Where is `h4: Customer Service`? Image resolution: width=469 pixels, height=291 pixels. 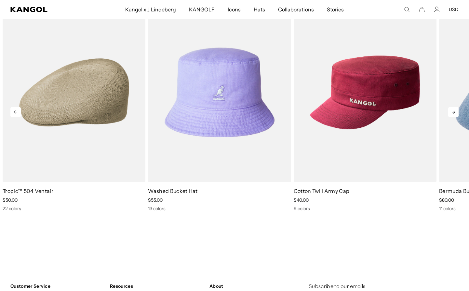
h4: Customer Service is located at coordinates (58, 286).